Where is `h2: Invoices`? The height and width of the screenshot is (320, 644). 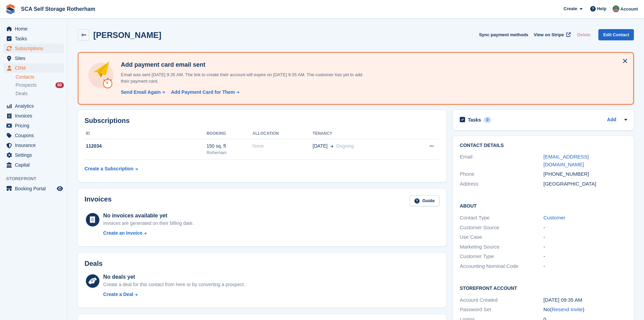 h2: Invoices is located at coordinates (98, 201).